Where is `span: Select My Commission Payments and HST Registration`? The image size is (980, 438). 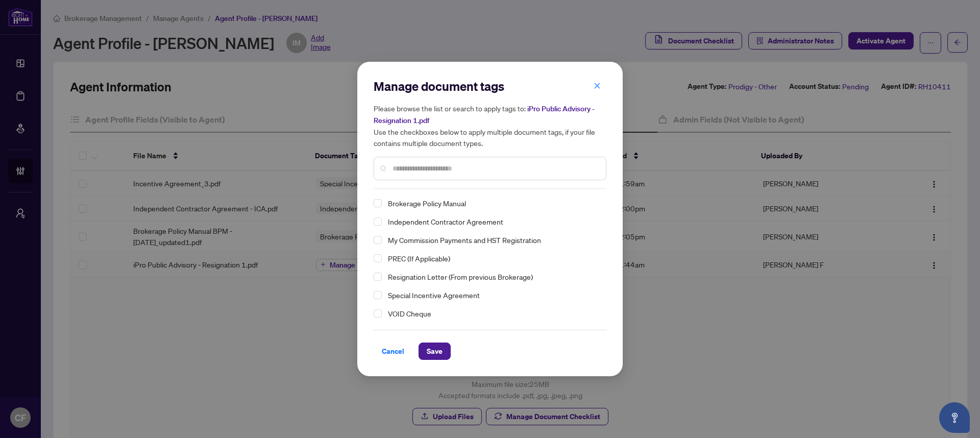 span: Select My Commission Payments and HST Registration is located at coordinates (378, 240).